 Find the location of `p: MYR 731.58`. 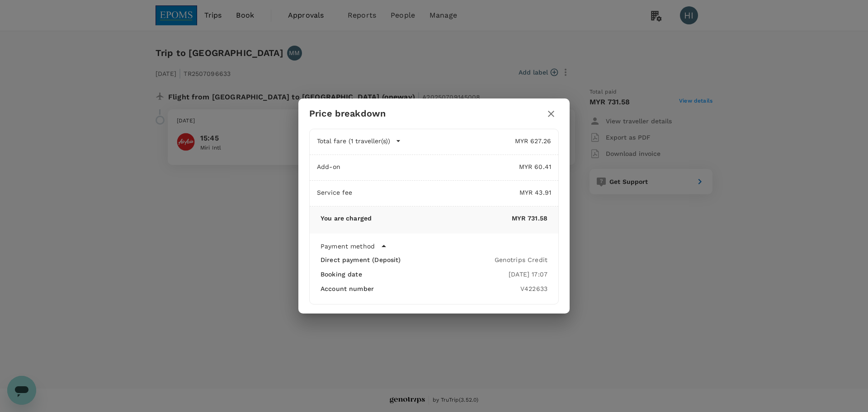

p: MYR 731.58 is located at coordinates (460, 218).